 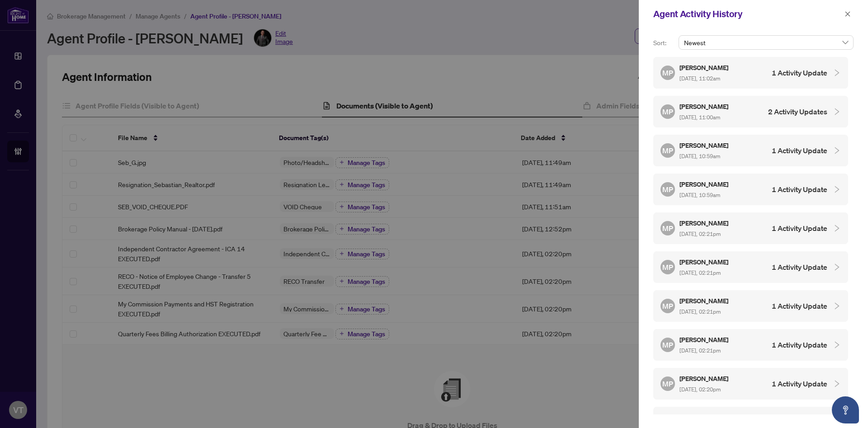 What do you see at coordinates (766, 43) in the screenshot?
I see `span: Newest` at bounding box center [766, 43].